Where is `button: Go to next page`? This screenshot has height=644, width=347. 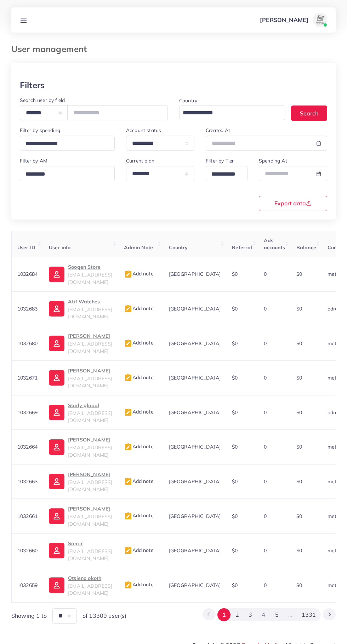
button: Go to next page is located at coordinates (329, 614).